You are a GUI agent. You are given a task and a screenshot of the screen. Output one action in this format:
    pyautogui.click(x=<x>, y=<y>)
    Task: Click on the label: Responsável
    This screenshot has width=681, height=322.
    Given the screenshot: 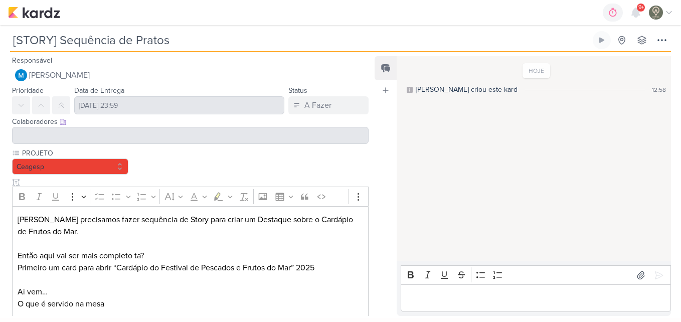 What is the action you would take?
    pyautogui.click(x=32, y=60)
    